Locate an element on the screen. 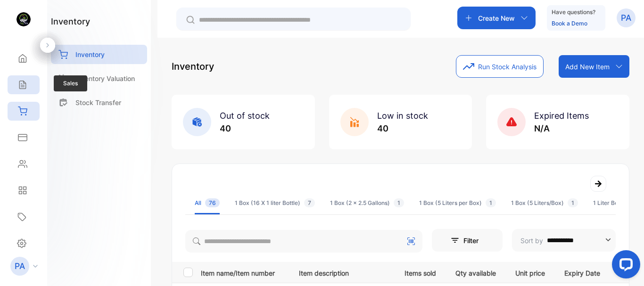 This screenshot has height=286, width=644. button: Create New is located at coordinates (496, 18).